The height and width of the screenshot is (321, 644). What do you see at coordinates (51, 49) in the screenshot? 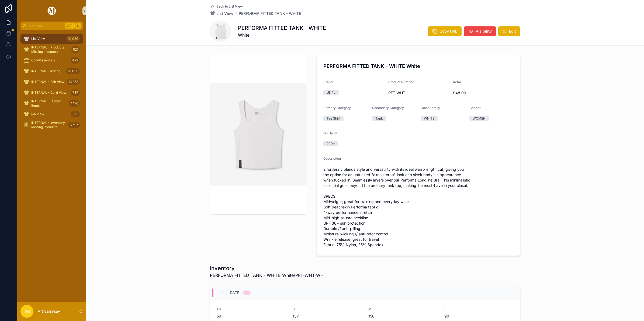
I see `a: INTERNAL - Products Missing Inventory521` at bounding box center [51, 49].